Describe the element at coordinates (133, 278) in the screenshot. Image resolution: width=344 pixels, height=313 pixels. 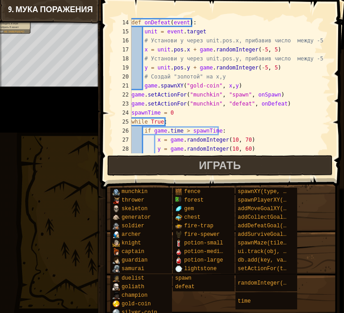
I see `span: duelist` at that location.